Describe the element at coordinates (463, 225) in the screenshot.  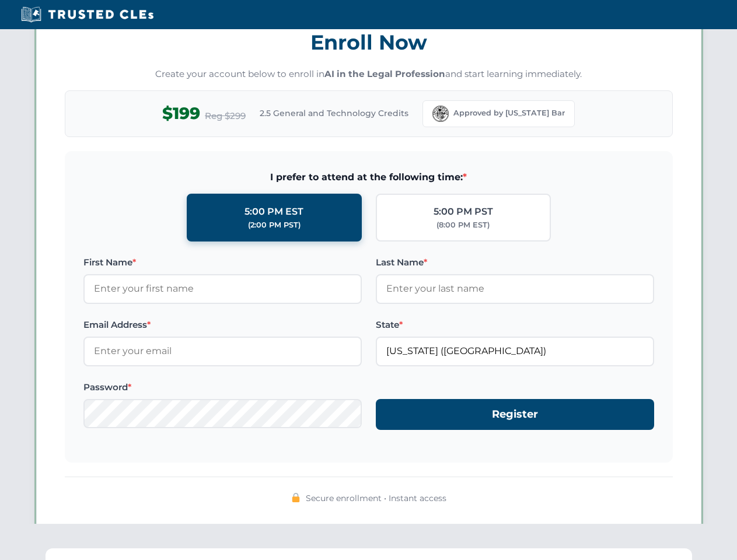
I see `div: (8:00 PM EST)` at that location.